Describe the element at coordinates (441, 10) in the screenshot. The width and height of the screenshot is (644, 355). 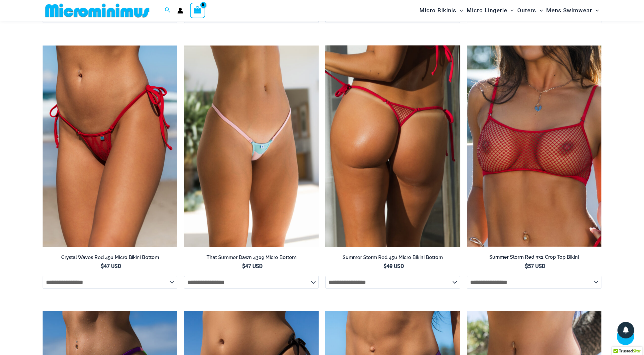
I see `a: Micro BikinisMenu ToggleMenu Toggle` at that location.